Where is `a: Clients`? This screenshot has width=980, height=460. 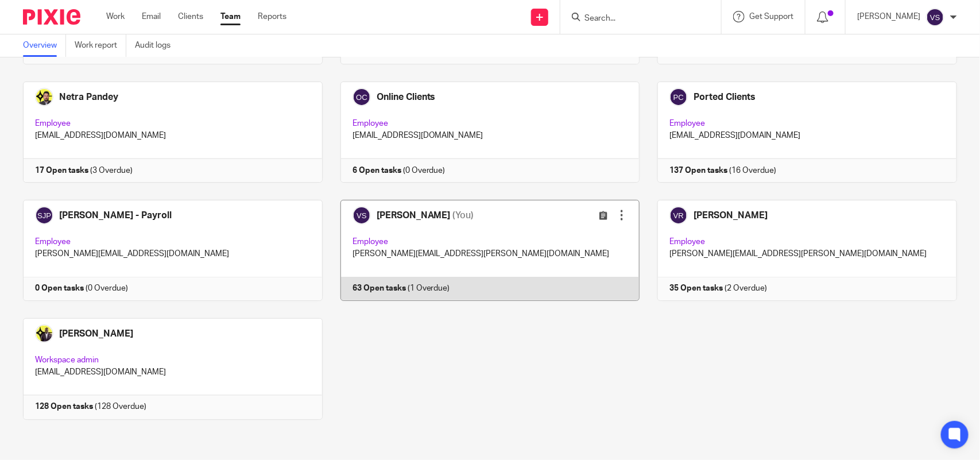
a: Clients is located at coordinates (191, 17).